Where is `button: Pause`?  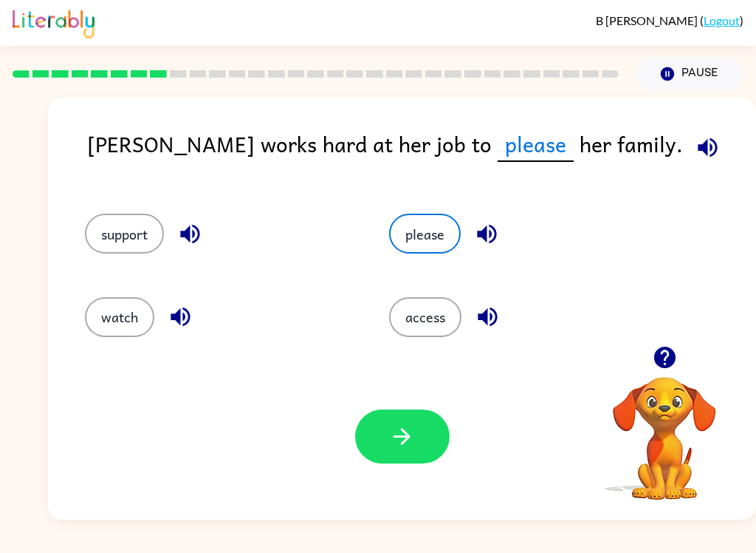 button: Pause is located at coordinates (690, 74).